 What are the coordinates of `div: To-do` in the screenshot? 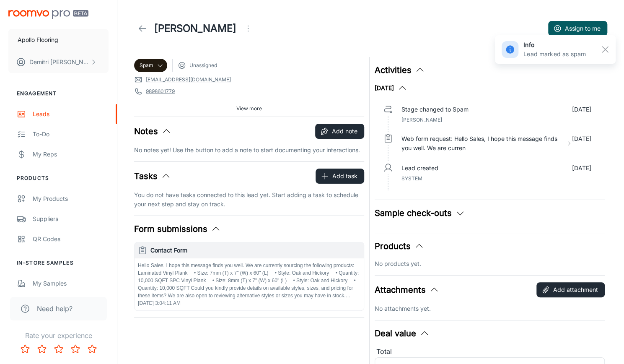 It's located at (70, 134).